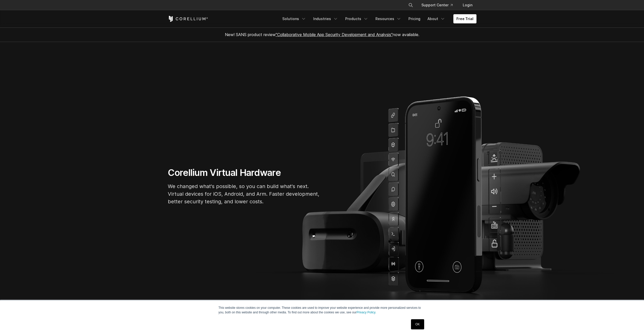 The image size is (644, 336). I want to click on a: "Collaborative Mobile App Security Development and Analysis", so click(334, 35).